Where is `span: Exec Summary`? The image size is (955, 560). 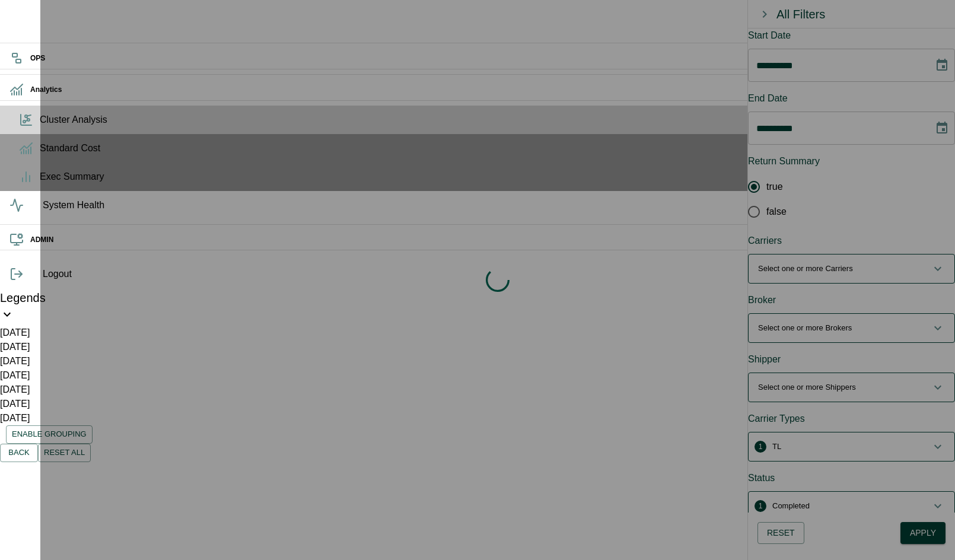 span: Exec Summary is located at coordinates (493, 176).